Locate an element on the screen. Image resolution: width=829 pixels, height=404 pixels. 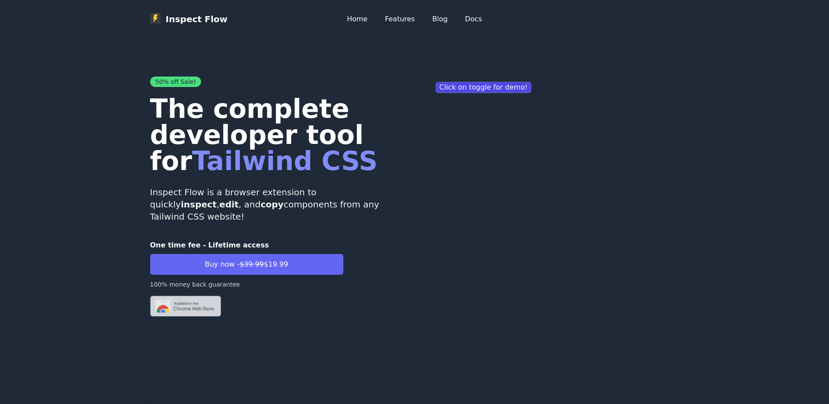
p: Inspect Flow is a browser extension to quickly , , and components from any Tailwind CSS website! is located at coordinates (279, 204).